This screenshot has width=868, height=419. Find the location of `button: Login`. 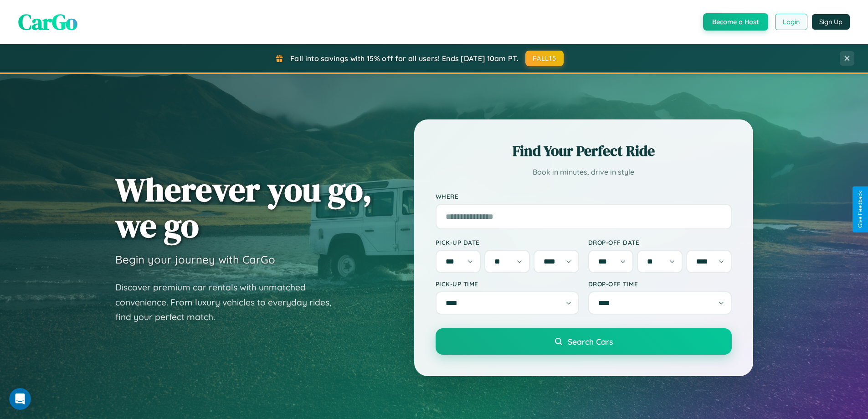

button: Login is located at coordinates (791, 22).